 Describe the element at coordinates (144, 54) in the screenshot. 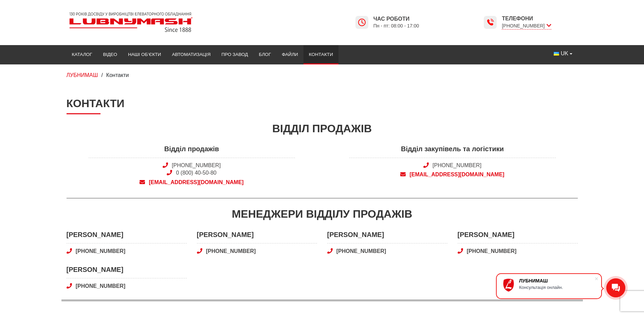

I see `a: Наші об’єкти` at that location.